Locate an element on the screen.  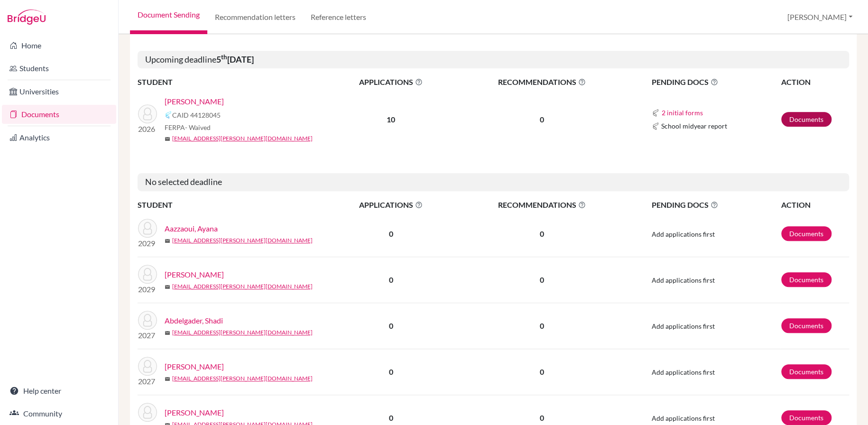
h5: Upcoming deadline is located at coordinates (494, 60).